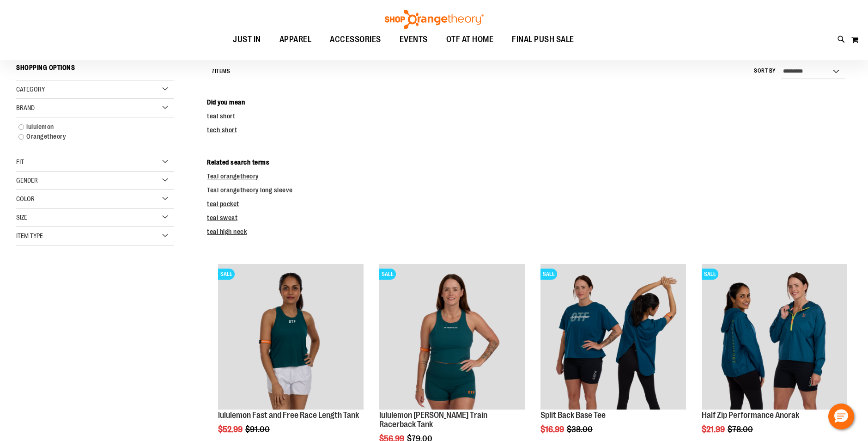 The height and width of the screenshot is (441, 868). I want to click on img: lululemon Wunder Train Racerback Tank, so click(452, 336).